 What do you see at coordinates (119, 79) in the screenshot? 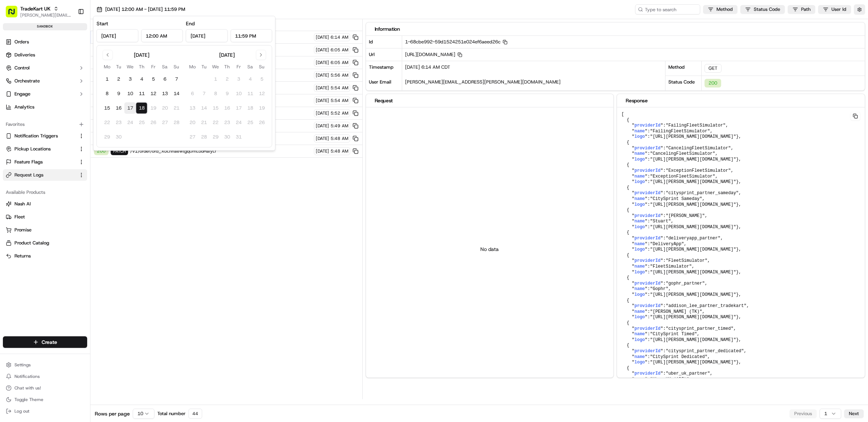
I see `button: 2` at bounding box center [119, 79].